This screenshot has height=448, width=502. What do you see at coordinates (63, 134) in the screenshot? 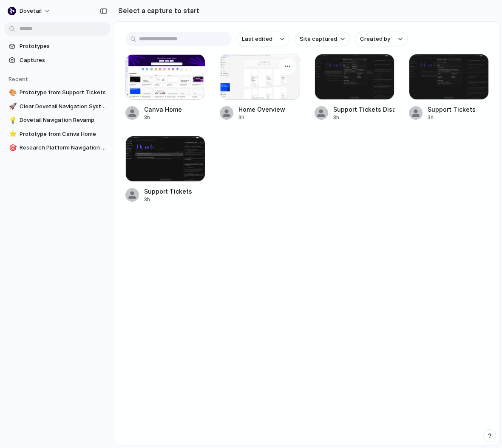
I see `span: Prototype from Canva Home` at bounding box center [63, 134].